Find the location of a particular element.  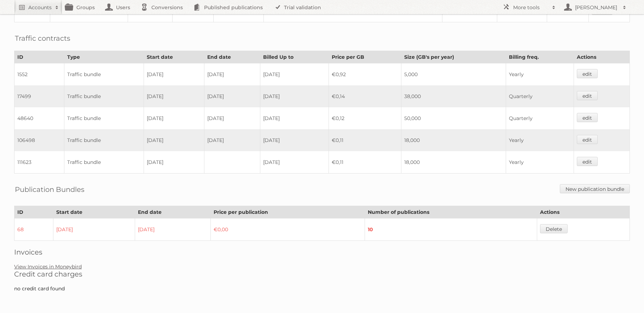

td: 5,000 is located at coordinates (453, 74).